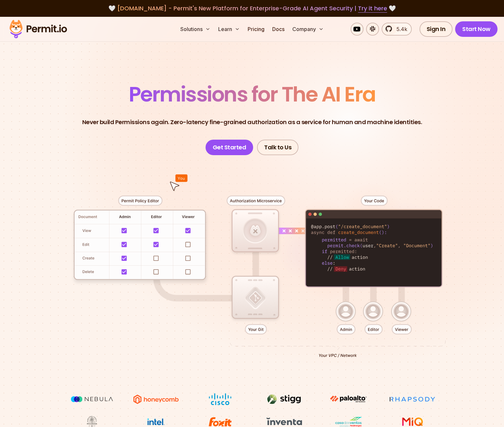 The width and height of the screenshot is (504, 427). I want to click on img: Permit logo, so click(38, 29).